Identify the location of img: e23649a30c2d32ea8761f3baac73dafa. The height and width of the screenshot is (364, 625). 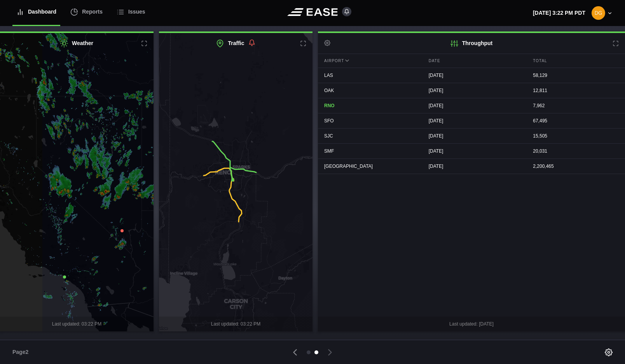
(598, 13).